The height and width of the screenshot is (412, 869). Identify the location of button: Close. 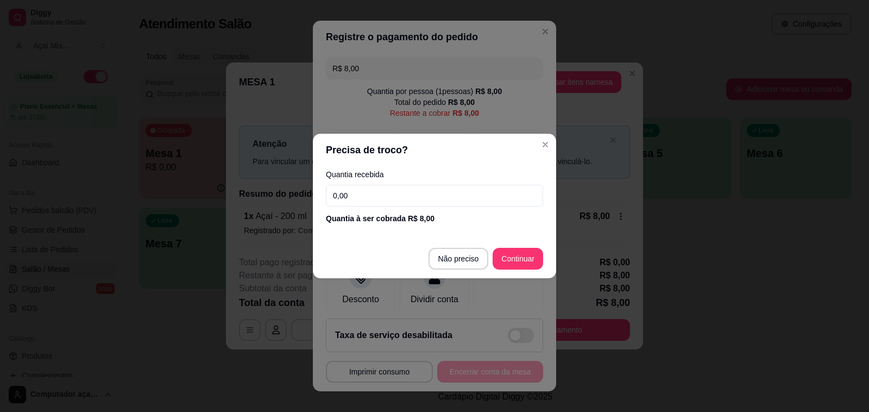
(545, 144).